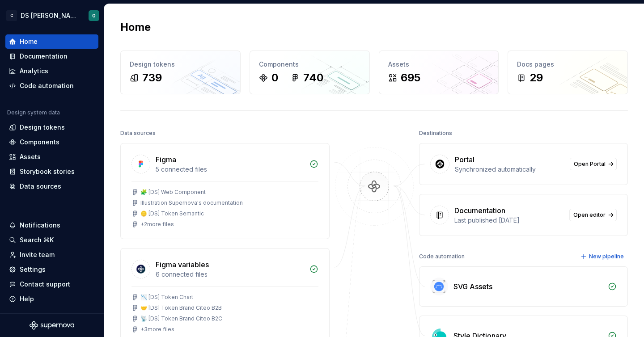  I want to click on a: Design tokens, so click(52, 127).